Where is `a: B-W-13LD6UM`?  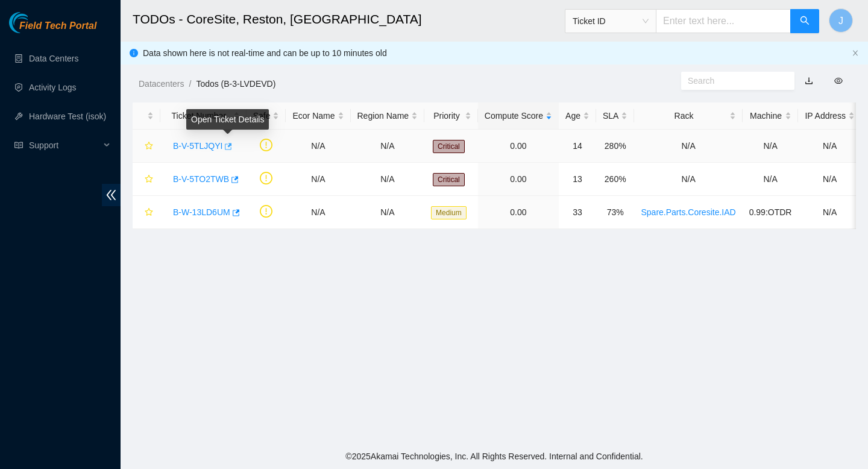
a: B-W-13LD6UM is located at coordinates (201, 212).